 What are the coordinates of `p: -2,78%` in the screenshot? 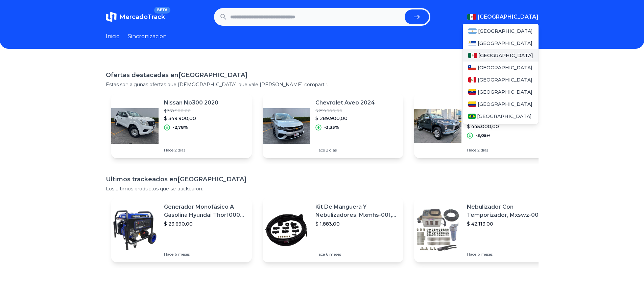 It's located at (180, 127).